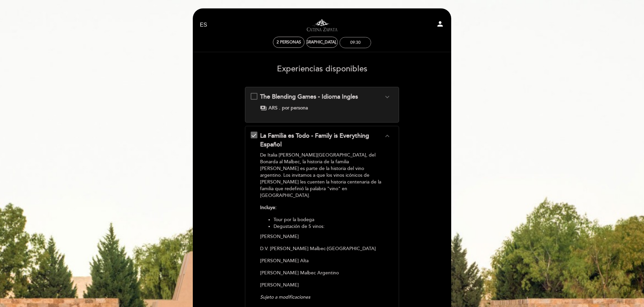  I want to click on strong: Incluye:, so click(268, 208).